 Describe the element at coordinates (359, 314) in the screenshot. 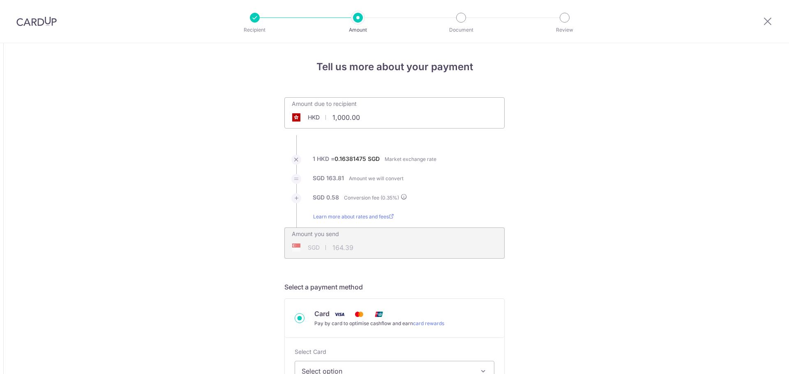

I see `img: Mastercard` at that location.